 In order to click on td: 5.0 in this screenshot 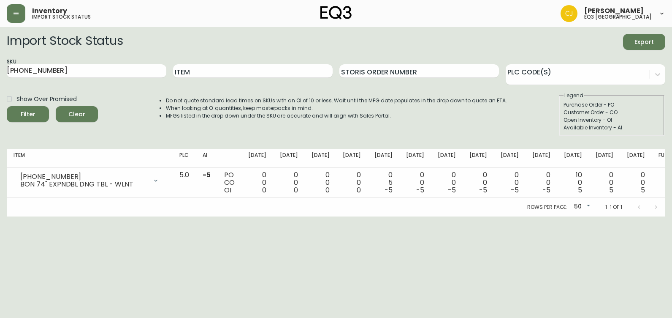, I will do `click(184, 182)`.